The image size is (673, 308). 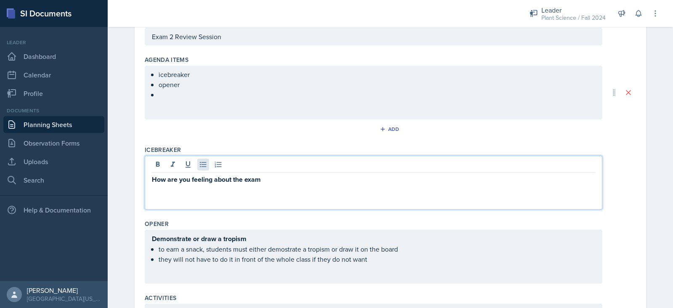 I want to click on label: Opener, so click(x=157, y=224).